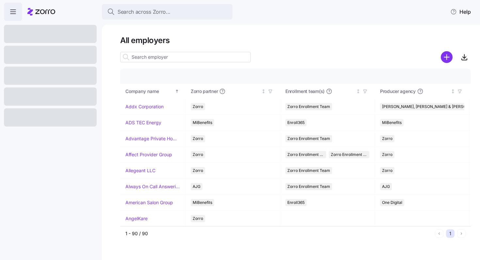 This screenshot has width=480, height=260. I want to click on a: American Salon Group, so click(149, 203).